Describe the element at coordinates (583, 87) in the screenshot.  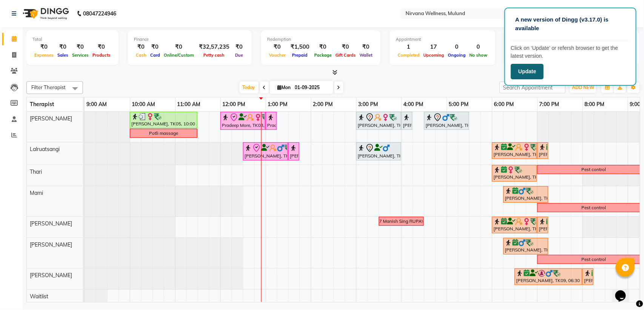
I see `span: ADD NEW` at that location.